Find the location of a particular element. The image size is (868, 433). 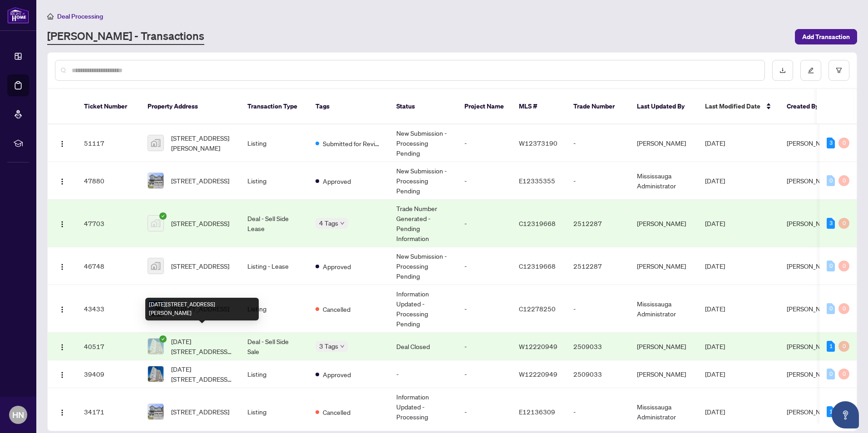

th: Ticket Number is located at coordinates (109, 107).